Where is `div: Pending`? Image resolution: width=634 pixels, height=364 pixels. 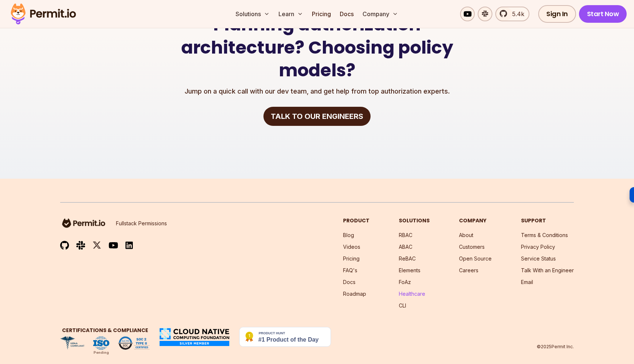 div: Pending is located at coordinates (101, 352).